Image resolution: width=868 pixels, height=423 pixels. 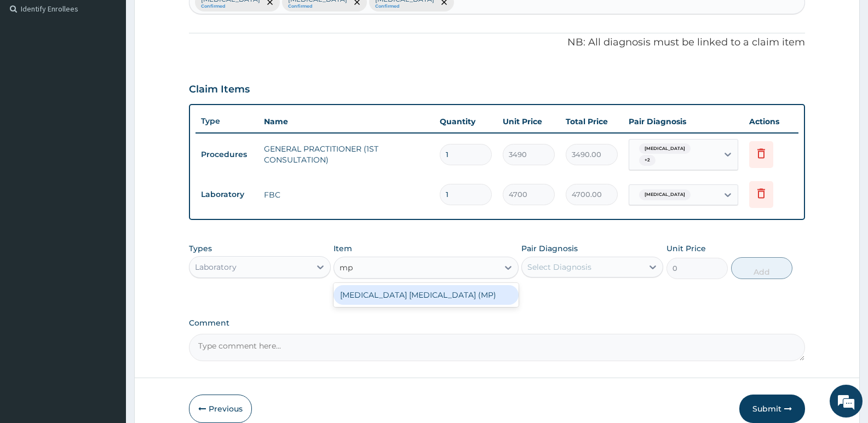 I want to click on div: Select Diagnosis, so click(x=559, y=267).